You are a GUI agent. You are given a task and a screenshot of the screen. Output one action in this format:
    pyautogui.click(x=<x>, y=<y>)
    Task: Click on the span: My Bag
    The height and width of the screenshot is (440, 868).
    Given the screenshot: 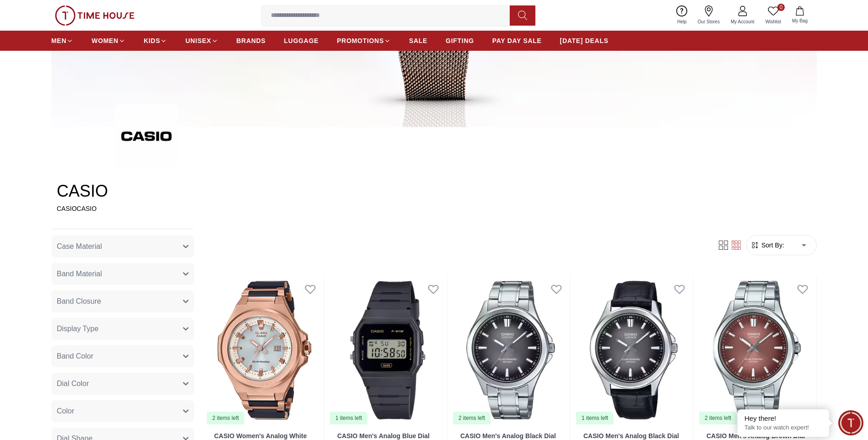 What is the action you would take?
    pyautogui.click(x=800, y=21)
    